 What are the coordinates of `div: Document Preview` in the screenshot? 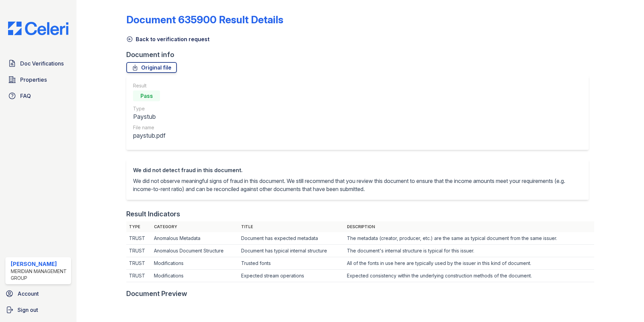 It's located at (157, 294).